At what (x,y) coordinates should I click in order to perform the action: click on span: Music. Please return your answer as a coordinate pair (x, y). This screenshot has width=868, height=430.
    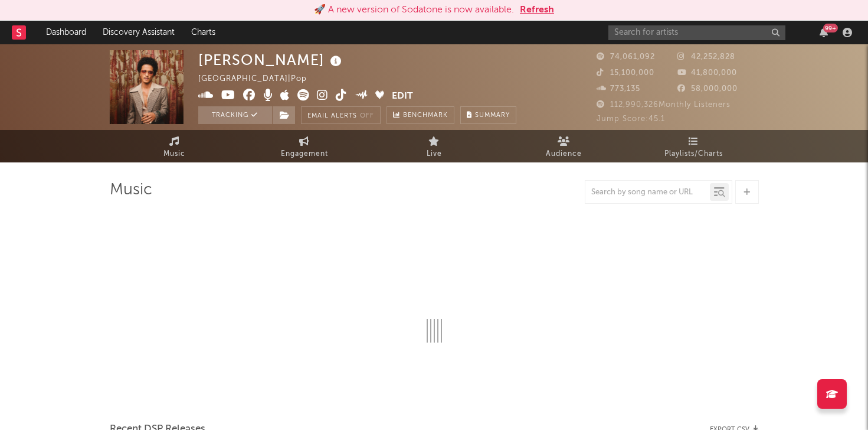
    Looking at the image, I should click on (174, 154).